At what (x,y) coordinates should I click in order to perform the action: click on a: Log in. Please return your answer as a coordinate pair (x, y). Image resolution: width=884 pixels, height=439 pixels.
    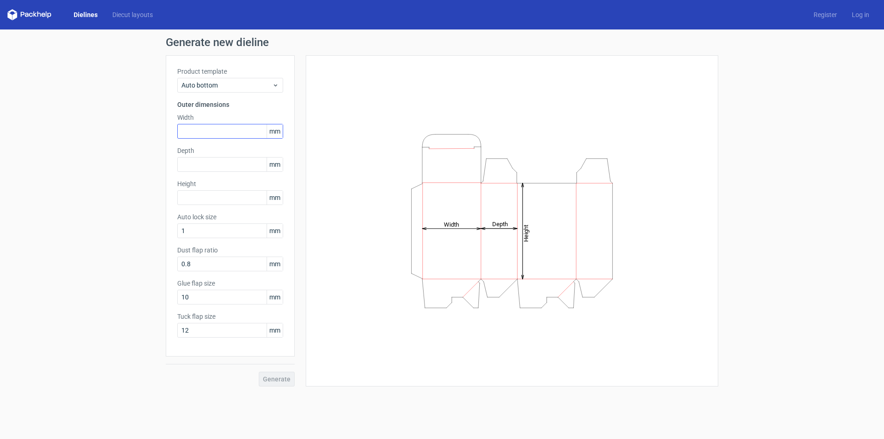
    Looking at the image, I should click on (860, 15).